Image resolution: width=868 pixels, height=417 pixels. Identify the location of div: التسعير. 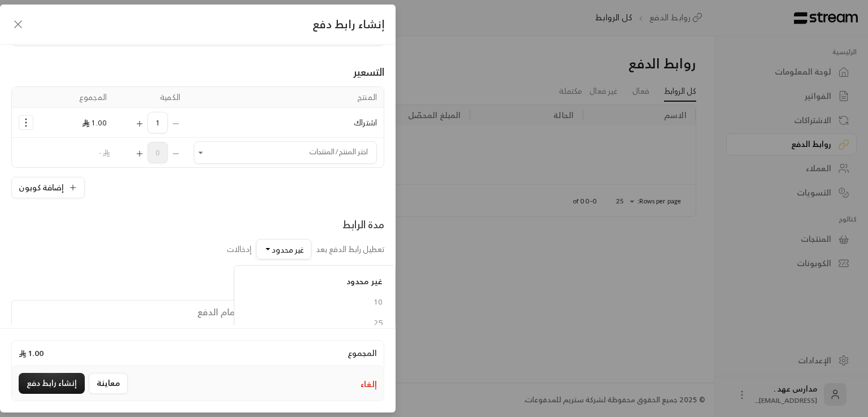
(198, 72).